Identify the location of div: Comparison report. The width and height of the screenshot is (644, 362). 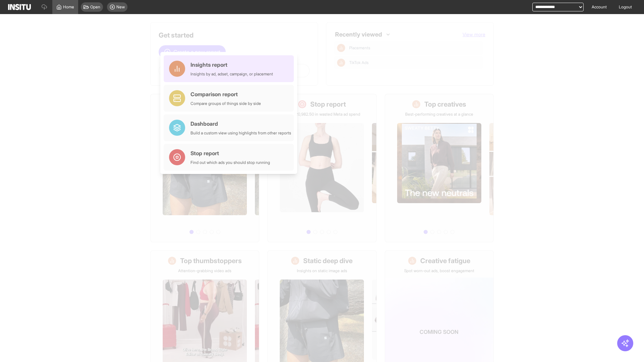
(226, 94).